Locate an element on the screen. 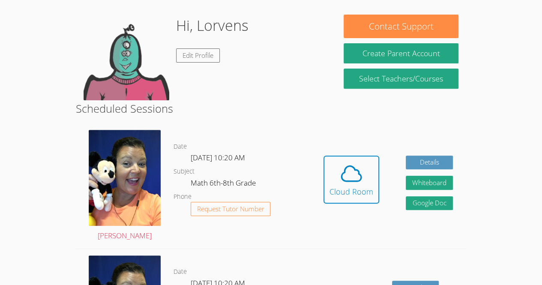  button: Contact Support is located at coordinates (400, 26).